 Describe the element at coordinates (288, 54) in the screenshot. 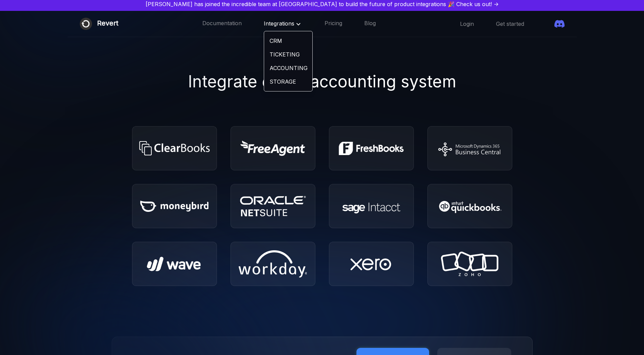

I see `a: TICKETING` at that location.